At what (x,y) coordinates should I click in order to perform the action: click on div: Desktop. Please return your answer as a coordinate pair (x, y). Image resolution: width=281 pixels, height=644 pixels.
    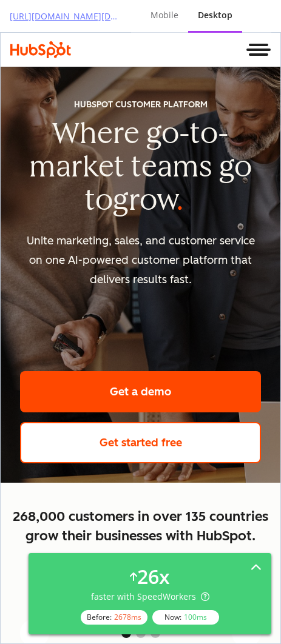
    Looking at the image, I should click on (215, 15).